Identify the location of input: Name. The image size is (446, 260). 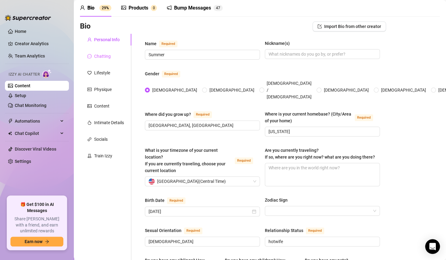
(202, 55).